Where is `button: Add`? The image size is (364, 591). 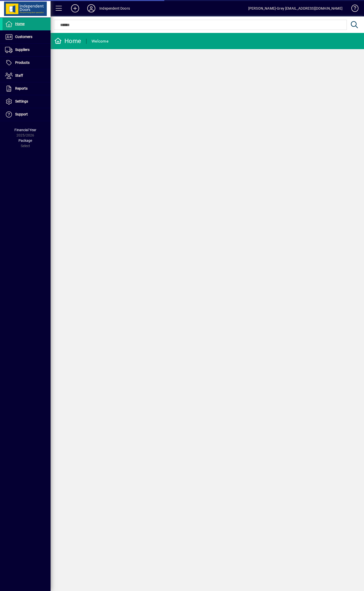
button: Add is located at coordinates (75, 8).